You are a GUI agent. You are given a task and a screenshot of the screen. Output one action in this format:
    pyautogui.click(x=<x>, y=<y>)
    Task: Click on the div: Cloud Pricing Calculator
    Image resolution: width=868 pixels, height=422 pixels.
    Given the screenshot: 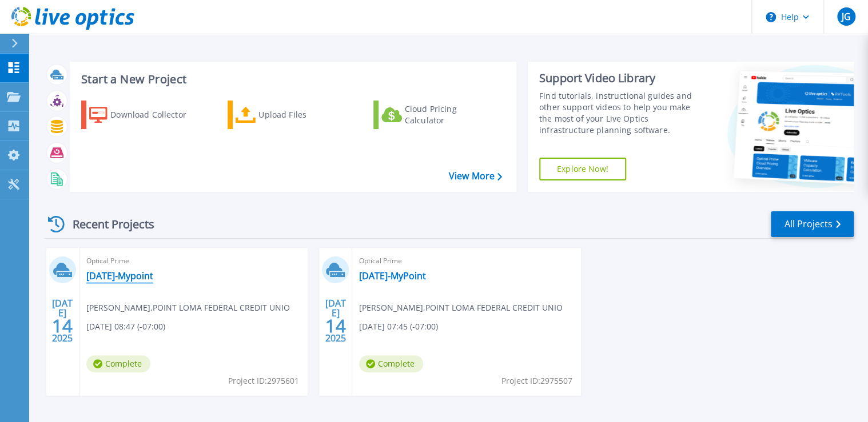 What is the action you would take?
    pyautogui.click(x=451, y=115)
    